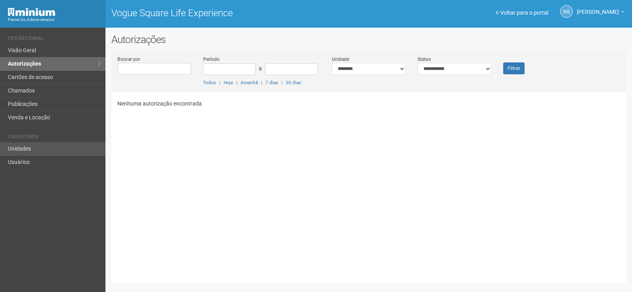 The height and width of the screenshot is (292, 632). Describe the element at coordinates (129, 59) in the screenshot. I see `label: Buscar por` at that location.